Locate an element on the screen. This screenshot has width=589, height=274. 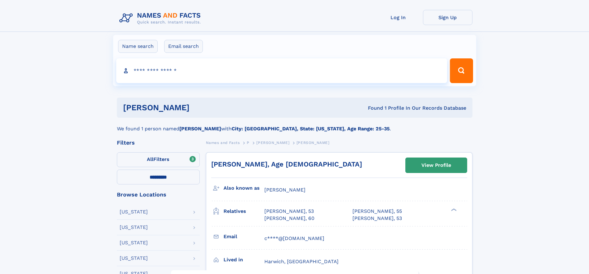
div: We found 1 person named with . is located at coordinates (295, 125).